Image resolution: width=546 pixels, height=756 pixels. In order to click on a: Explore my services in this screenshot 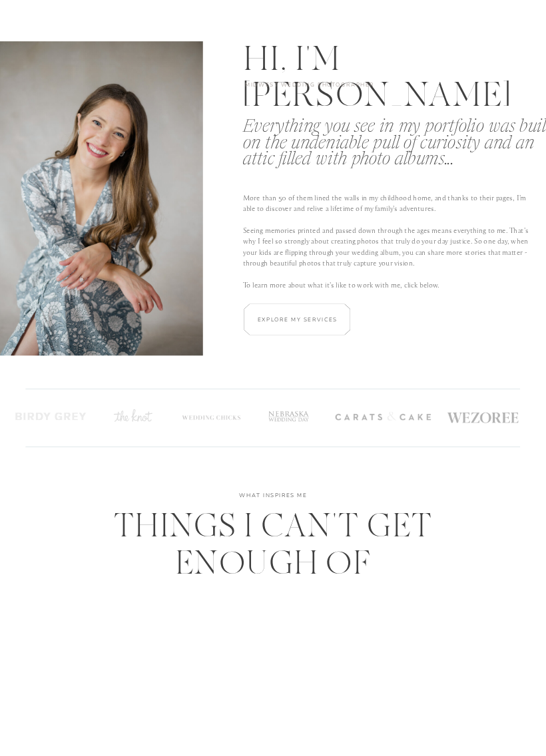, I will do `click(297, 320)`.